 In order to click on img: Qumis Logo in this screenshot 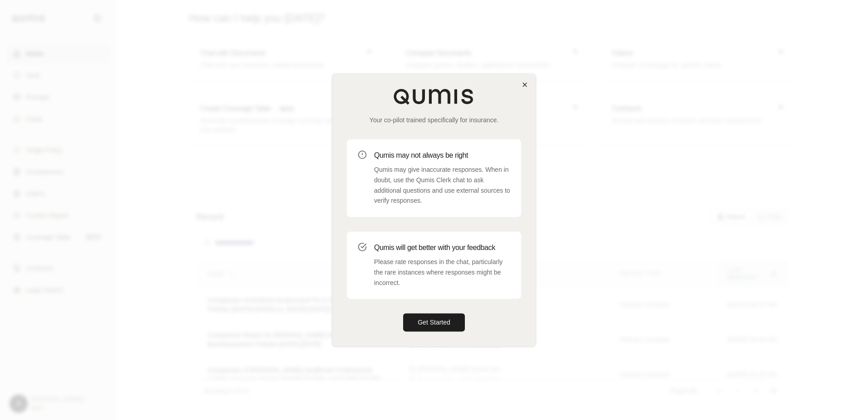, I will do `click(434, 96)`.